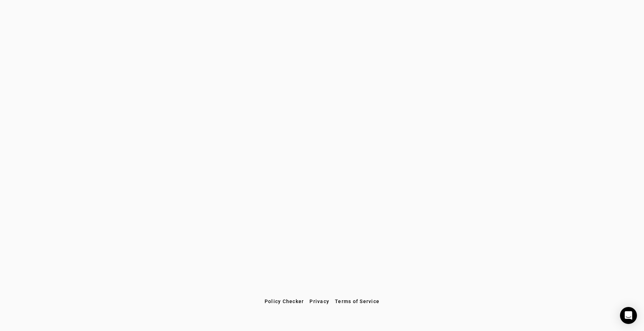 The height and width of the screenshot is (331, 644). I want to click on span: Terms of Service, so click(357, 301).